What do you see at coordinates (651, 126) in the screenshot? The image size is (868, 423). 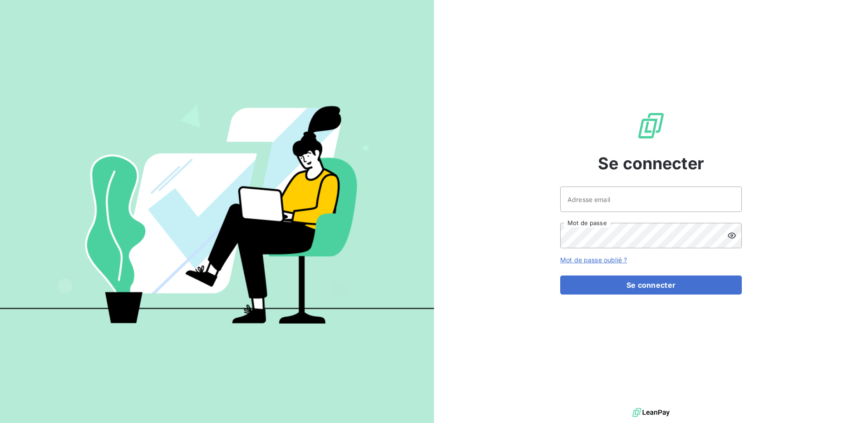 I see `img: Logo LeanPay` at bounding box center [651, 126].